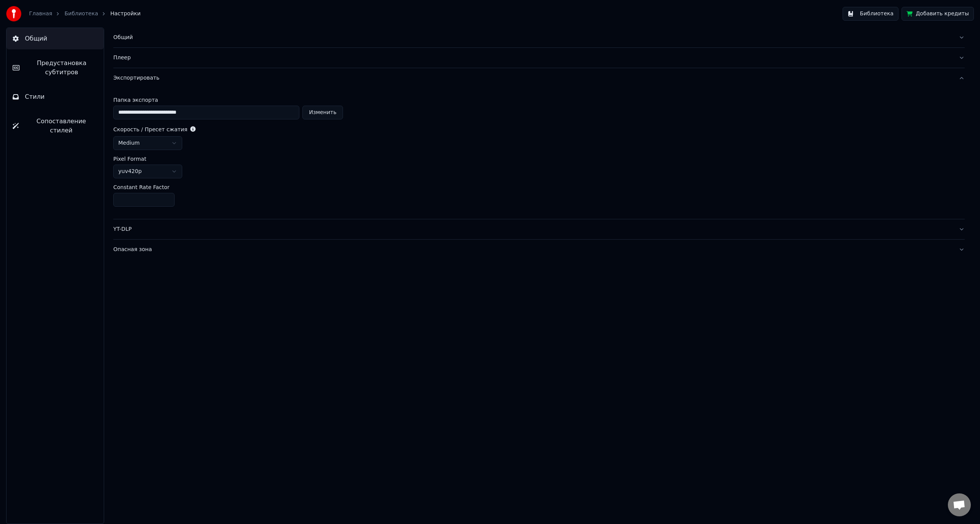  Describe the element at coordinates (82, 14) in the screenshot. I see `a: Библиотека` at that location.